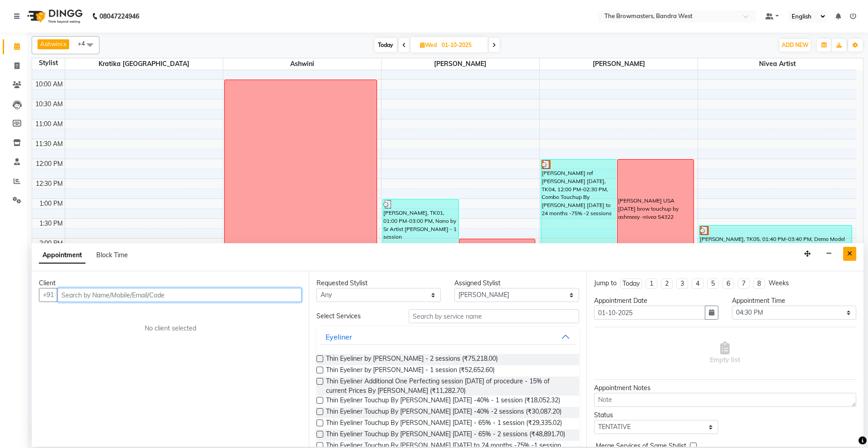 This screenshot has height=448, width=868. What do you see at coordinates (49, 84) in the screenshot?
I see `div: 10:00 AM` at bounding box center [49, 84].